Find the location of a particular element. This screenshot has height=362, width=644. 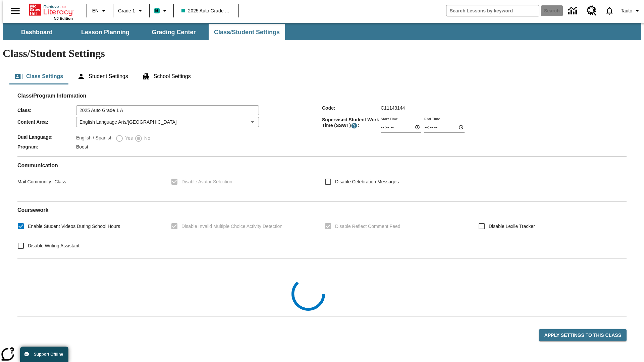

input: search field is located at coordinates (492, 11).